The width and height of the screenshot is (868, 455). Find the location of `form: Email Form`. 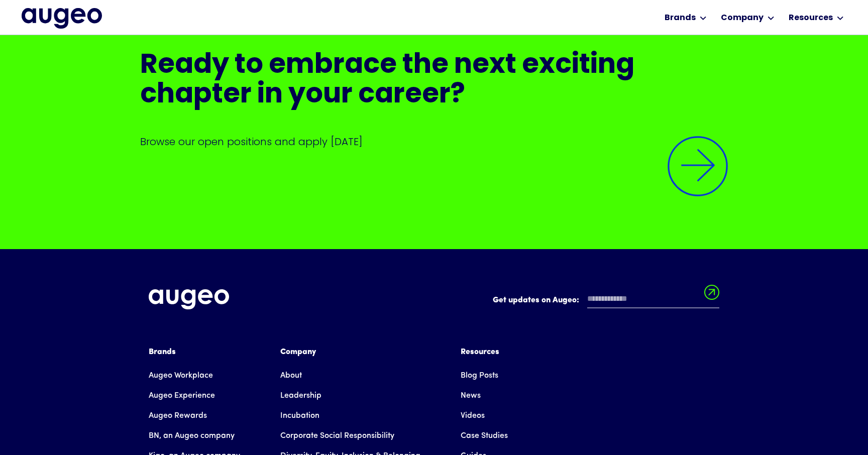

form: Email Form is located at coordinates (606, 301).